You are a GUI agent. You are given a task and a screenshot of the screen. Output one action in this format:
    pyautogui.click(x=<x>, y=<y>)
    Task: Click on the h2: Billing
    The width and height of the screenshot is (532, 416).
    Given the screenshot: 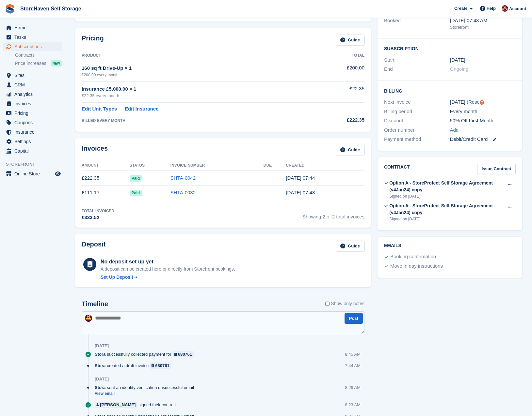 What is the action you would take?
    pyautogui.click(x=449, y=91)
    